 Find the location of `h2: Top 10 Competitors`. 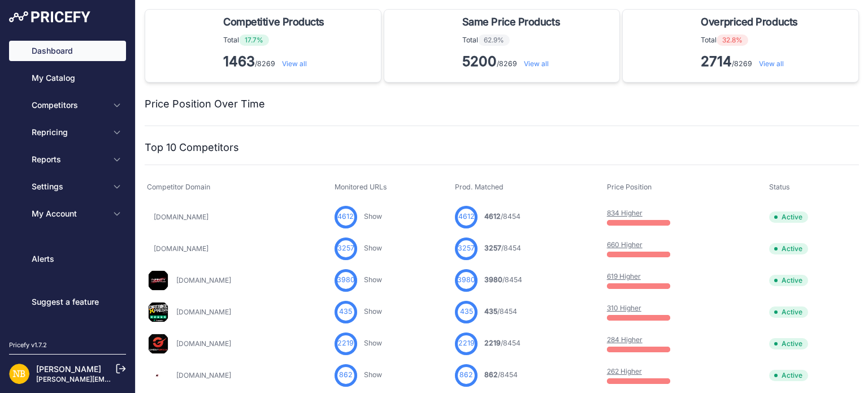

h2: Top 10 Competitors is located at coordinates (191, 147).